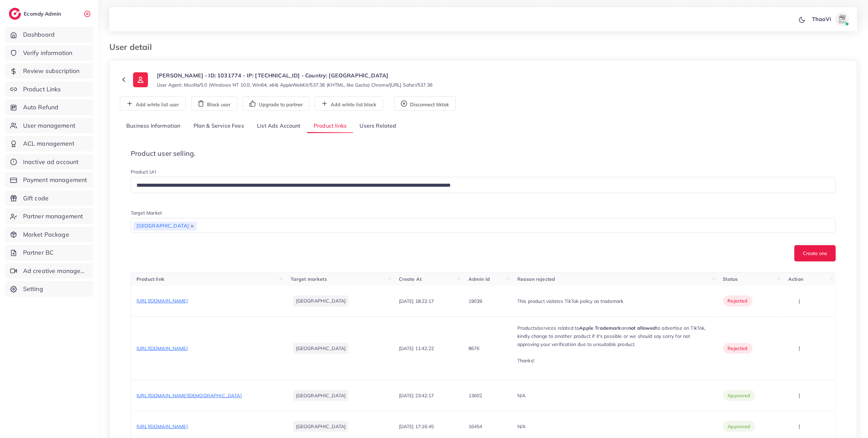 The image size is (868, 438). Describe the element at coordinates (38, 35) in the screenshot. I see `span: Dashboard` at that location.